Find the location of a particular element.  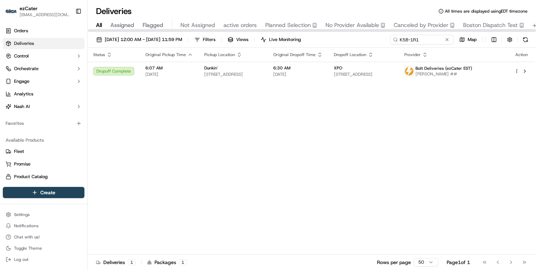

button: Create is located at coordinates (43, 192).